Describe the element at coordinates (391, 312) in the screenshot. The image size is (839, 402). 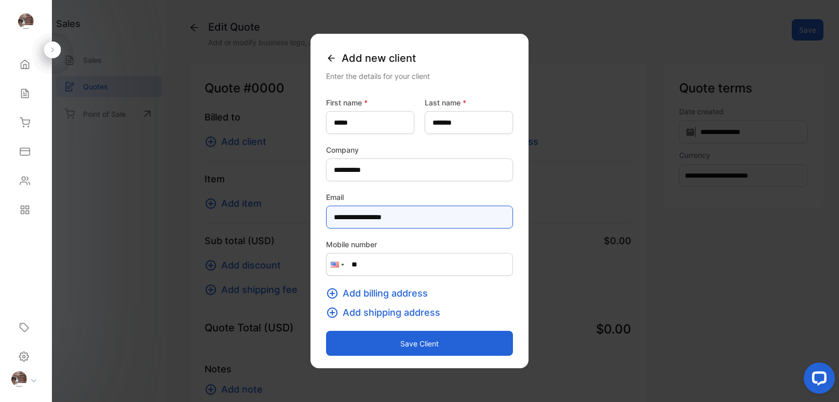
I see `span: Add shipping address` at that location.